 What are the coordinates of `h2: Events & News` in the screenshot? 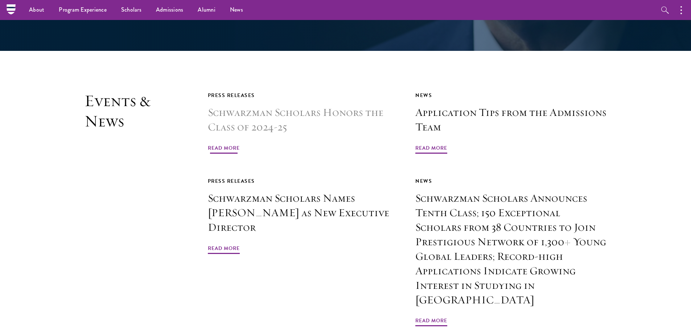 It's located at (128, 209).